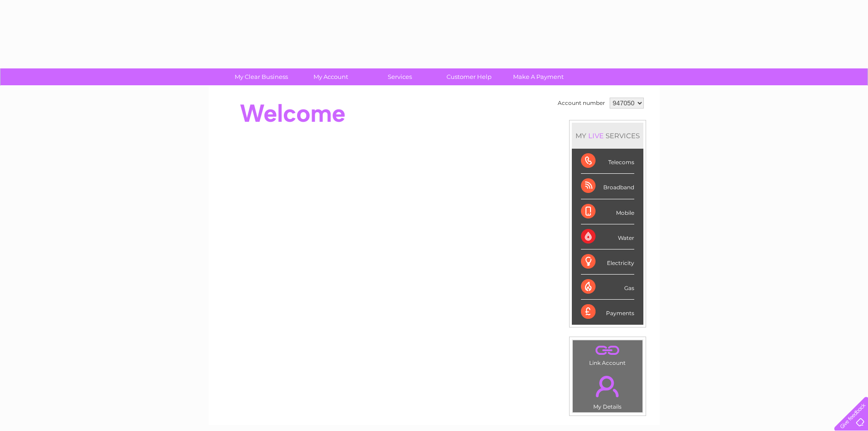 The image size is (868, 431). Describe the element at coordinates (608, 390) in the screenshot. I see `td: My Details` at that location.